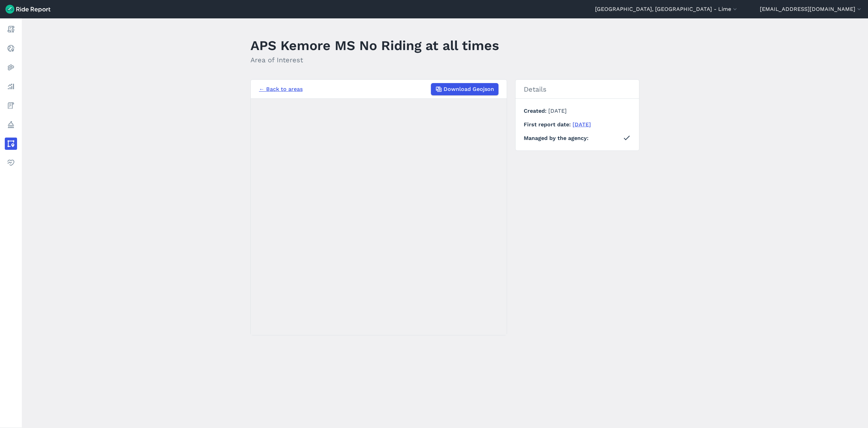  What do you see at coordinates (11, 48) in the screenshot?
I see `a: Realtime` at bounding box center [11, 48].